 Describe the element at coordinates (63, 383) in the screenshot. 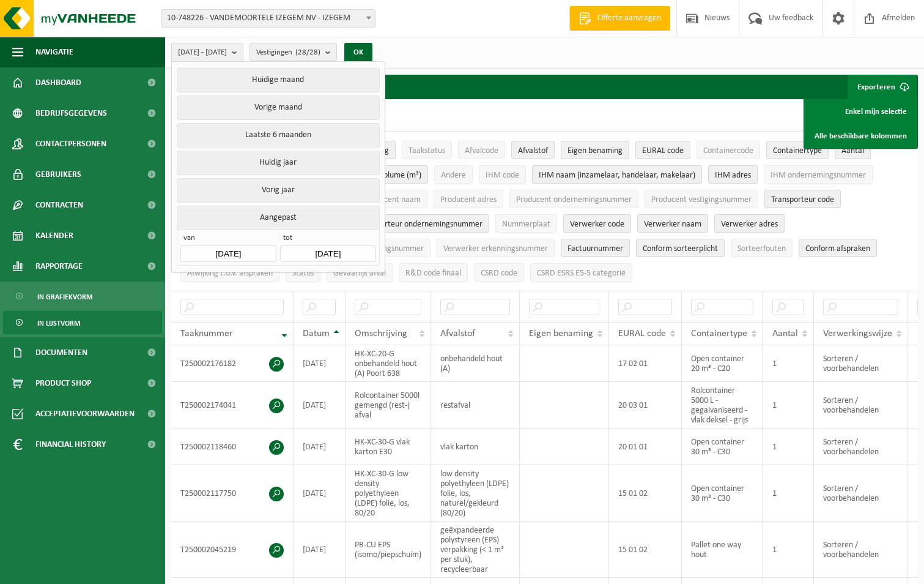

I see `span: Product Shop` at that location.